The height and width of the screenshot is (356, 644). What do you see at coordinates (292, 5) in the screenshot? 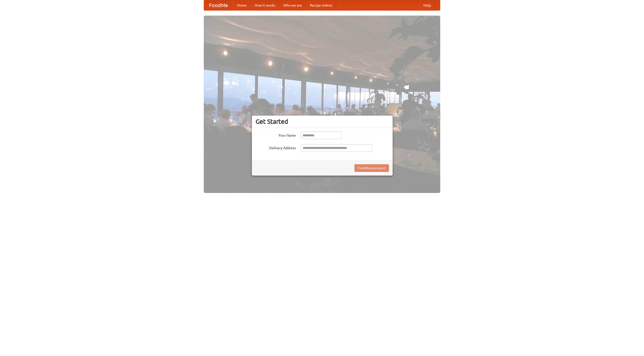
I see `a: Who we are` at bounding box center [292, 5].